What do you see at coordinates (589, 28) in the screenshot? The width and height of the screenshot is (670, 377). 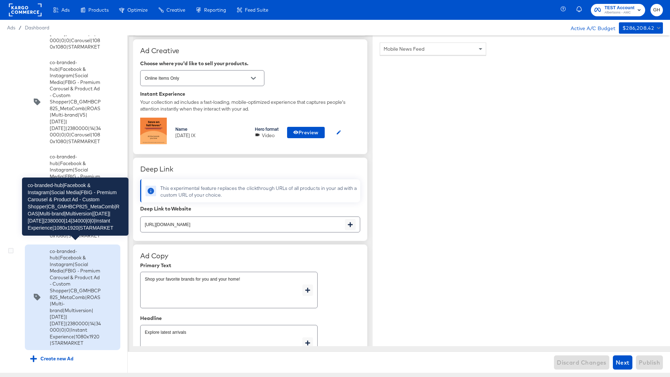 I see `div: Active A/C Budget` at bounding box center [589, 28].